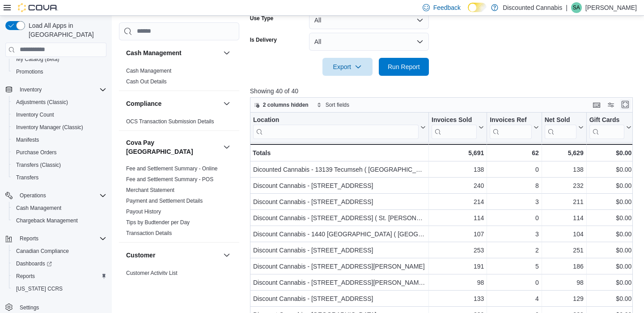  I want to click on button: Chargeback Management, so click(60, 221).